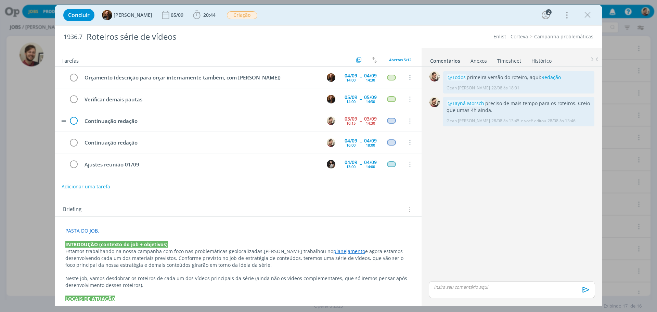 The height and width of the screenshot is (312, 657). I want to click on span: Abertas 5/12, so click(400, 60).